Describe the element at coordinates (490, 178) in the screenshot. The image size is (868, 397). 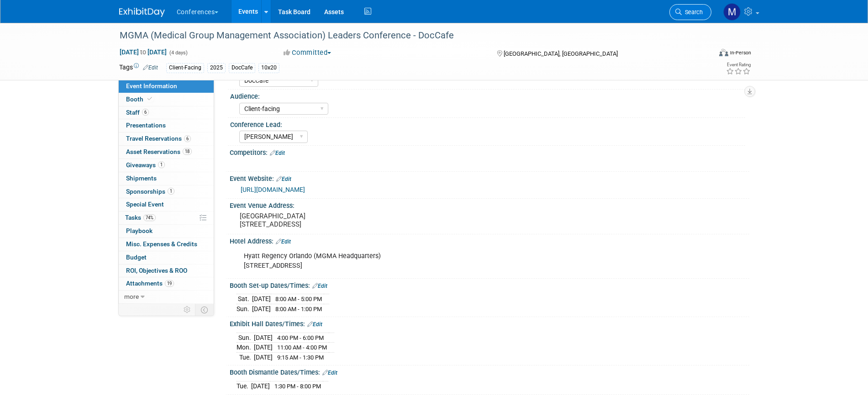
I see `div: Event Website:` at that location.